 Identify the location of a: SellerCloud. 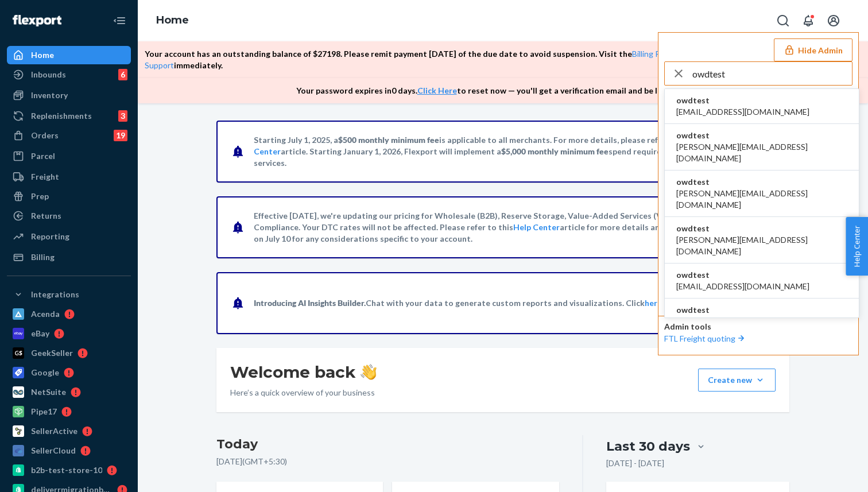
(69, 450).